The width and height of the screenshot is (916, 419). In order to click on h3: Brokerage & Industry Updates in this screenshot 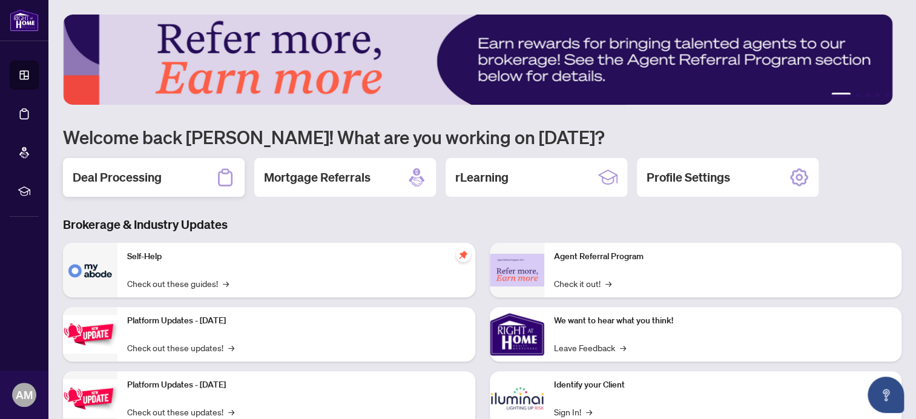, I will do `click(482, 225)`.